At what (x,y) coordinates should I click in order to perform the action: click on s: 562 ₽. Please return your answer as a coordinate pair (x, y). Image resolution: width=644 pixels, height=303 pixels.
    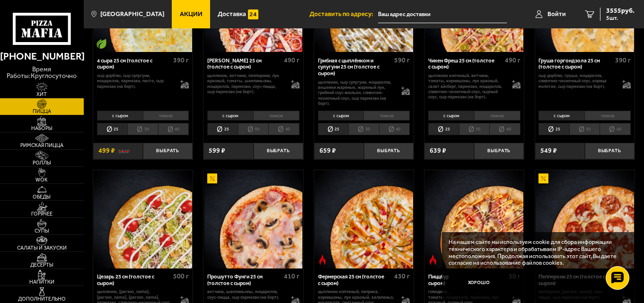
    Looking at the image, I should click on (124, 151).